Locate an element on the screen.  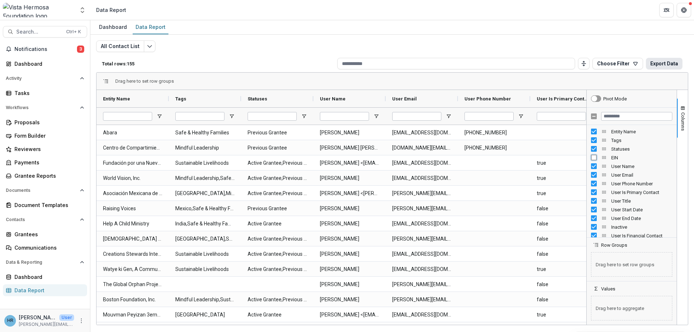
span: Active Grantee,Previous Grantee,Active Applicant is located at coordinates (277, 300).